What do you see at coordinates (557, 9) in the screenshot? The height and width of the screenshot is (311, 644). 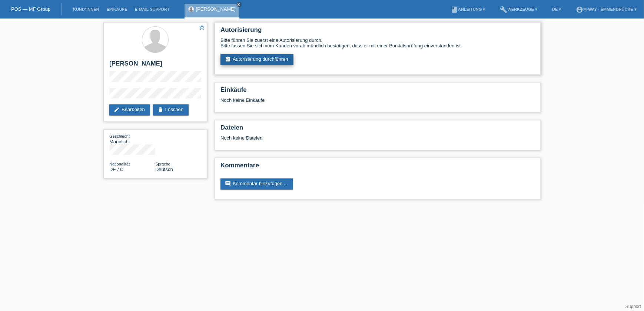 I see `a: DE ▾` at bounding box center [557, 9].